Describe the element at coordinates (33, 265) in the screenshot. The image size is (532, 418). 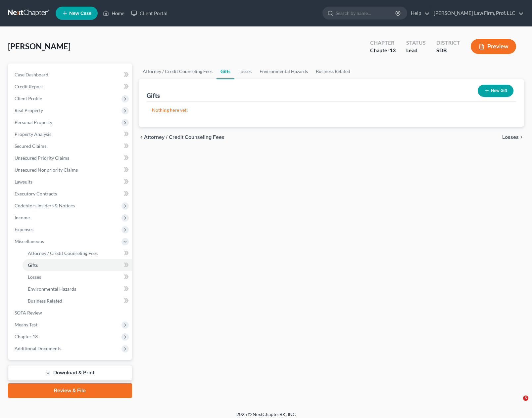
I see `span: Gifts` at that location.